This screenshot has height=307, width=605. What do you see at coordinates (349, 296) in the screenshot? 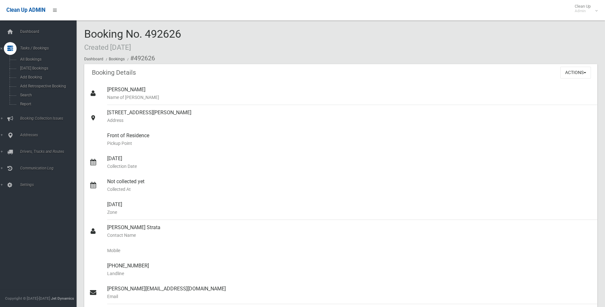
I see `small: Email` at bounding box center [349, 296].